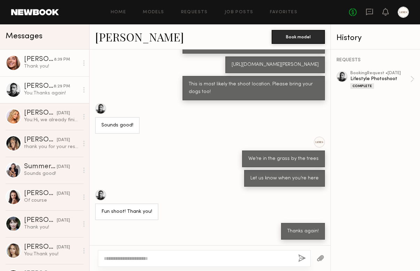 The height and width of the screenshot is (271, 420). I want to click on a: Favorites, so click(284, 12).